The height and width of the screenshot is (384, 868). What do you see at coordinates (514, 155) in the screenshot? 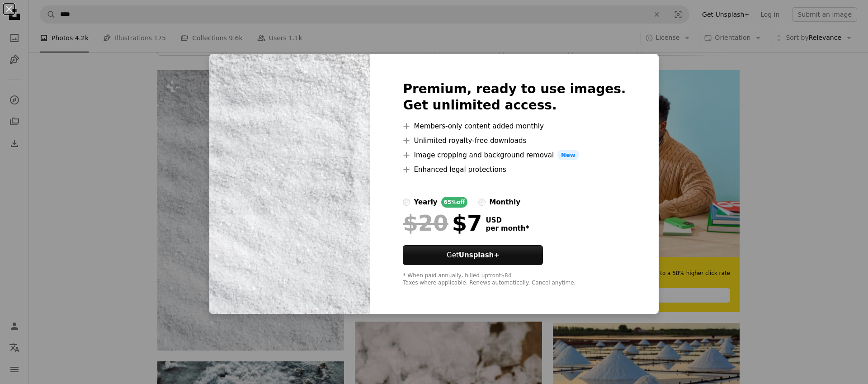
I see `li: Image cropping and background removal` at bounding box center [514, 155].